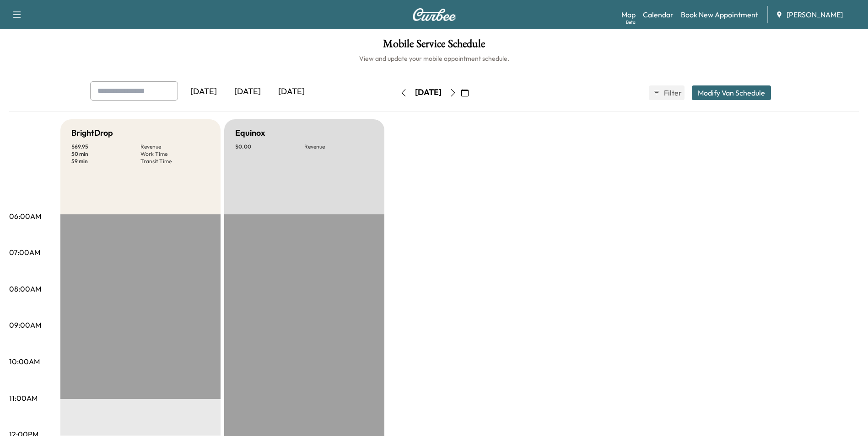 The width and height of the screenshot is (868, 436). I want to click on p: 11:00AM, so click(23, 398).